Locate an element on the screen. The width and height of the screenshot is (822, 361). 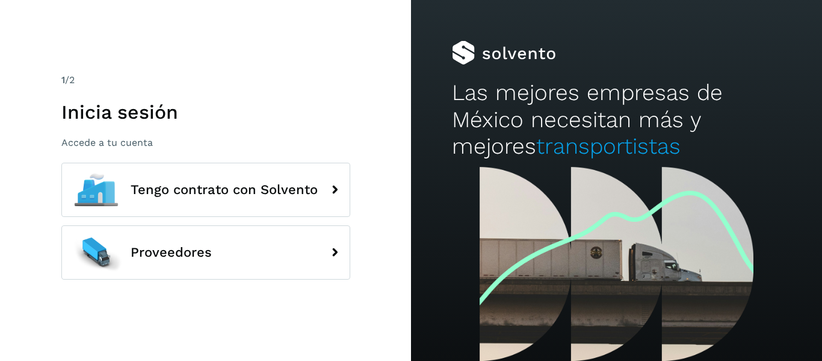
span: Proveedores is located at coordinates (171, 252).